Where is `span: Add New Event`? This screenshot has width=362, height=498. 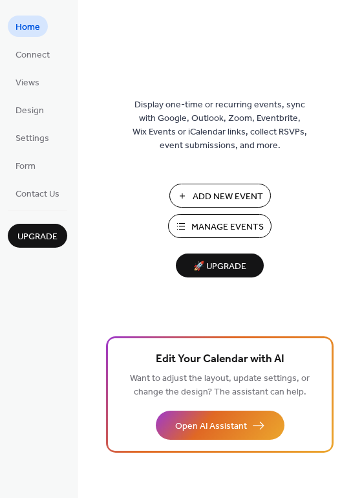 span: Add New Event is located at coordinates (227, 196).